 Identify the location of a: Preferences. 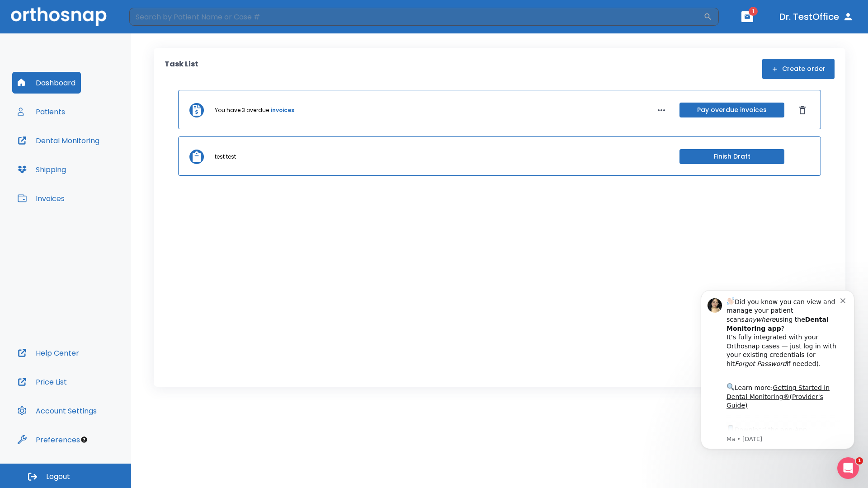
(49, 440).